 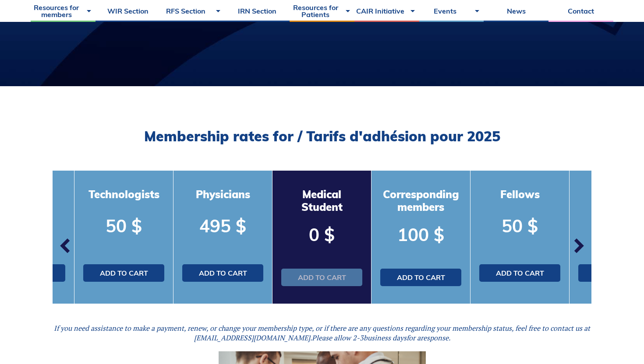 I want to click on p: 0 $, so click(x=322, y=235).